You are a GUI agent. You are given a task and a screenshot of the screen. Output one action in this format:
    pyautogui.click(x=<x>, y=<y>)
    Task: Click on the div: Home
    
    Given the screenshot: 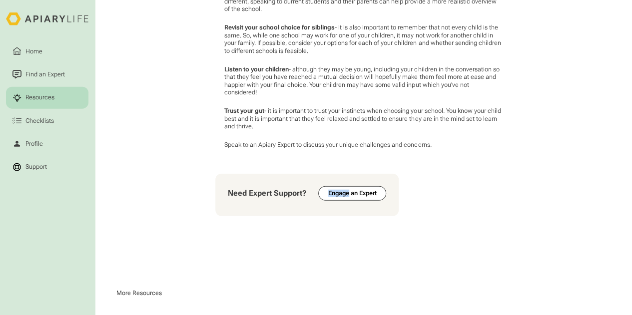 What is the action you would take?
    pyautogui.click(x=34, y=51)
    